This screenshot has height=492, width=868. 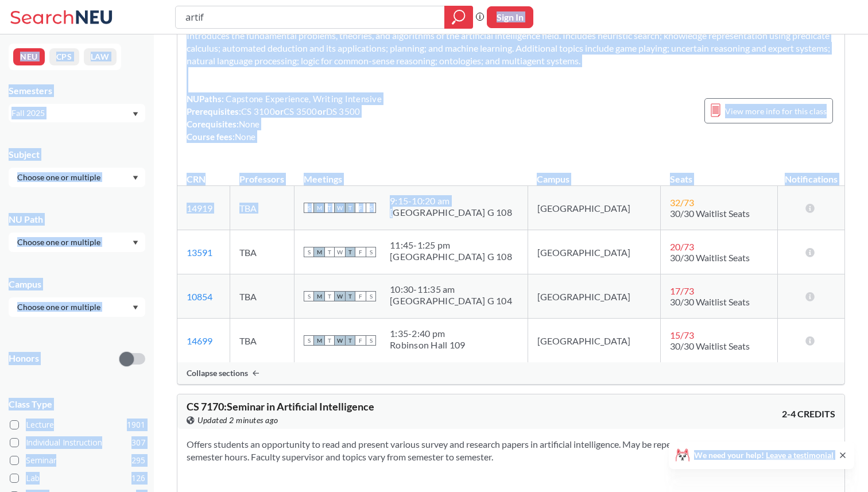 What do you see at coordinates (799, 455) in the screenshot?
I see `a: Leave a testimonial` at bounding box center [799, 455].